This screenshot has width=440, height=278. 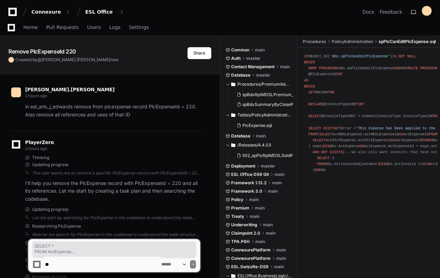 I want to click on button: PlcExpense.sql, so click(x=261, y=125).